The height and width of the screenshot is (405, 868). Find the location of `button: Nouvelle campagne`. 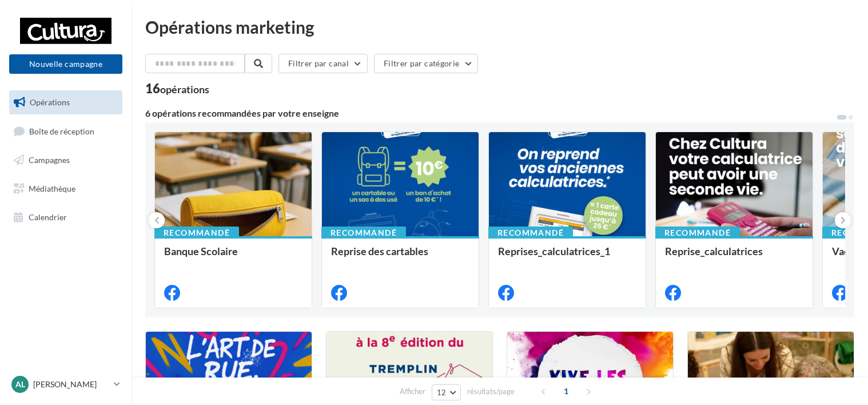

button: Nouvelle campagne is located at coordinates (65, 64).